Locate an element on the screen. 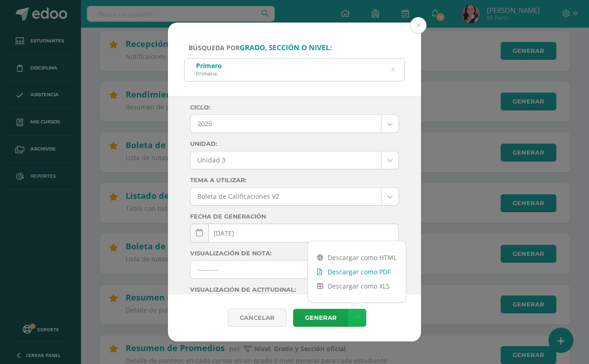 This screenshot has height=364, width=589. label: Unidad: is located at coordinates (294, 143).